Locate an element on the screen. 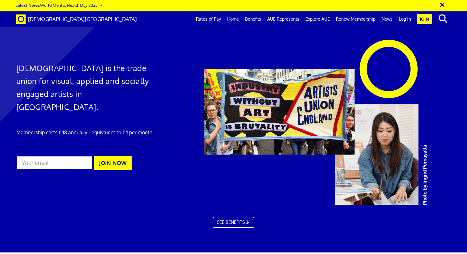 The height and width of the screenshot is (254, 467). a: Log in is located at coordinates (405, 19).